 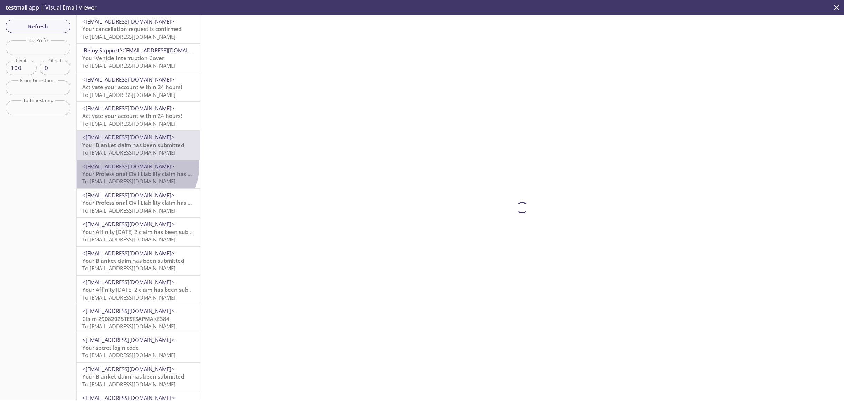 I want to click on span: Your Vehicle Interruption Cover, so click(x=123, y=58).